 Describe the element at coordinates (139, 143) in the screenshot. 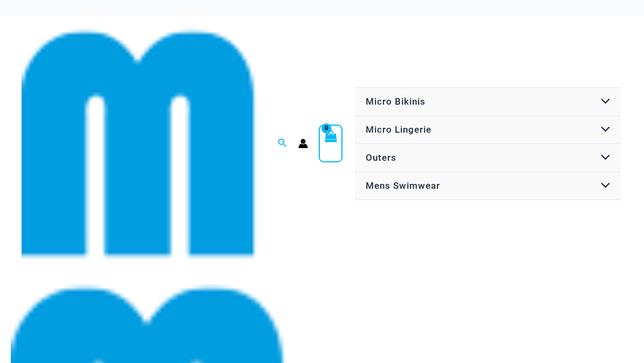

I see `img: cropped mm emblem` at that location.